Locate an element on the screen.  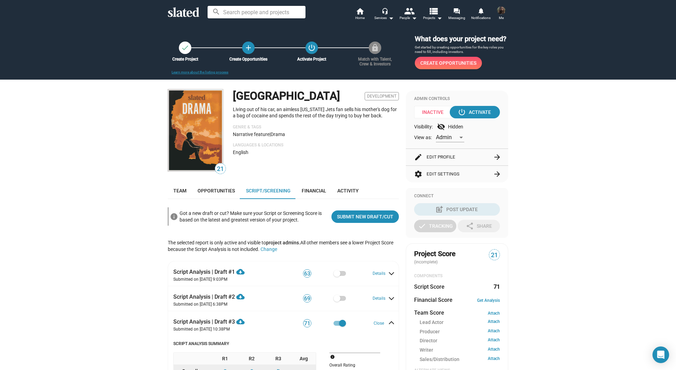
div: Create Opportunities is located at coordinates (248, 59).